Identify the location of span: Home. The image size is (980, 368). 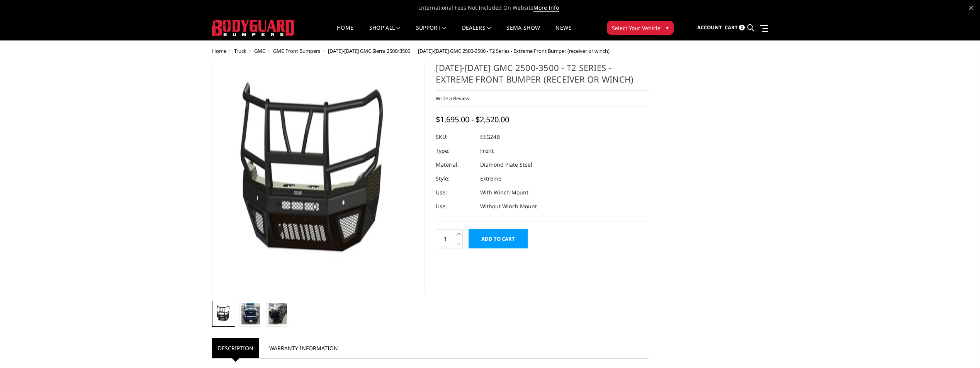
(219, 51).